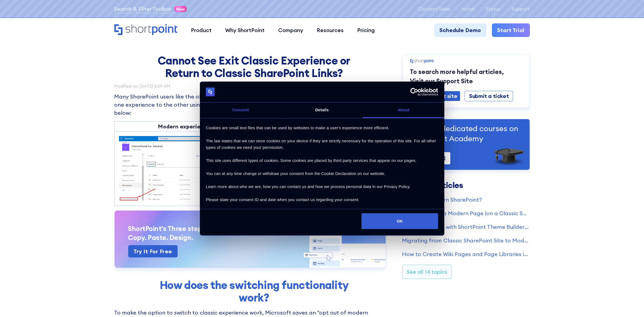 The width and height of the screenshot is (644, 317). Describe the element at coordinates (427, 272) in the screenshot. I see `a: See all 14 topics` at that location.